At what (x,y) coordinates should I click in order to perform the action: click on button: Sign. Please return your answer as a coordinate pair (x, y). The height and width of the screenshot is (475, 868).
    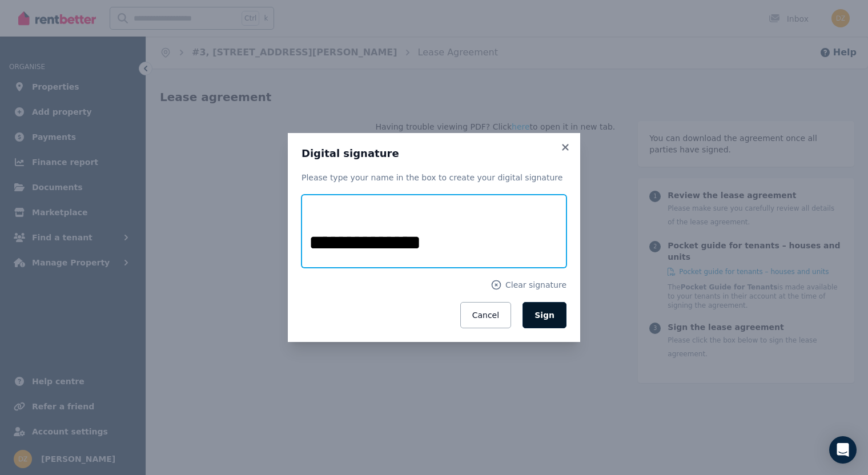
    Looking at the image, I should click on (544, 315).